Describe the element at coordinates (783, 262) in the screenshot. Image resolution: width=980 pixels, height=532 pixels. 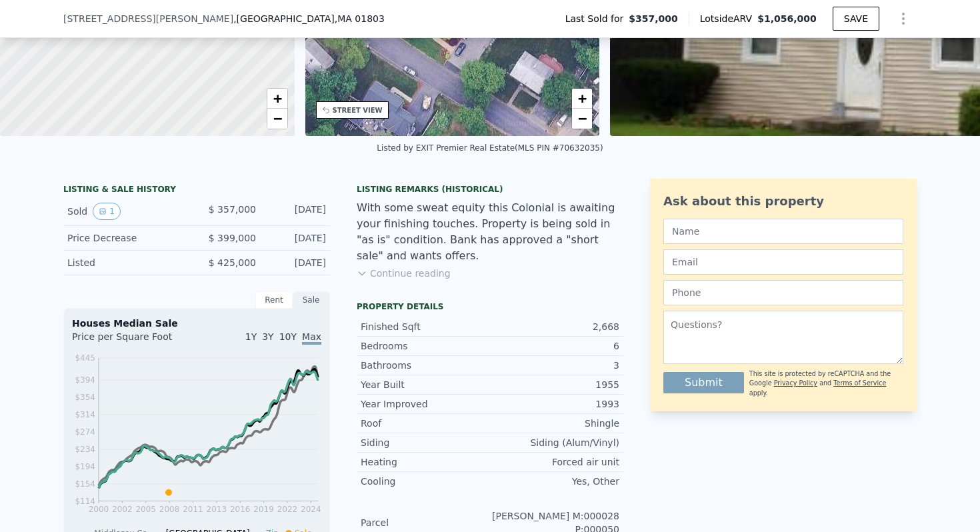
I see `input: Email` at that location.